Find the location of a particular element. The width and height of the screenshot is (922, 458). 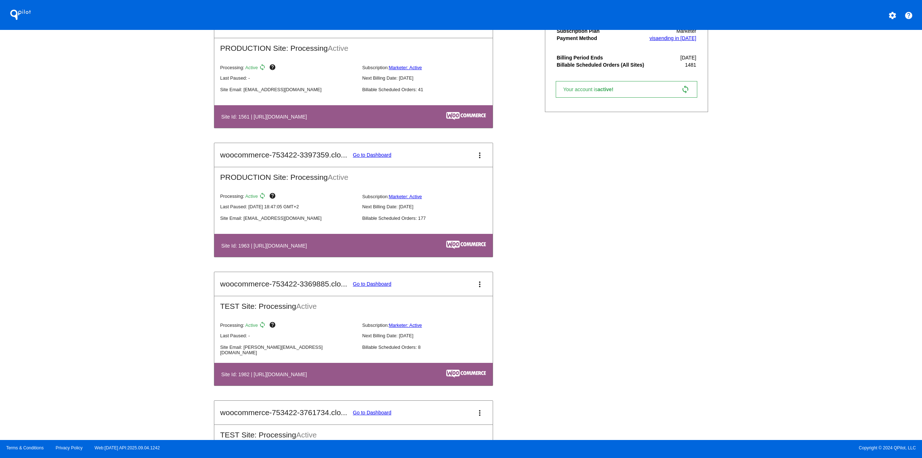

a: Your account isactive! sync is located at coordinates (626, 89).